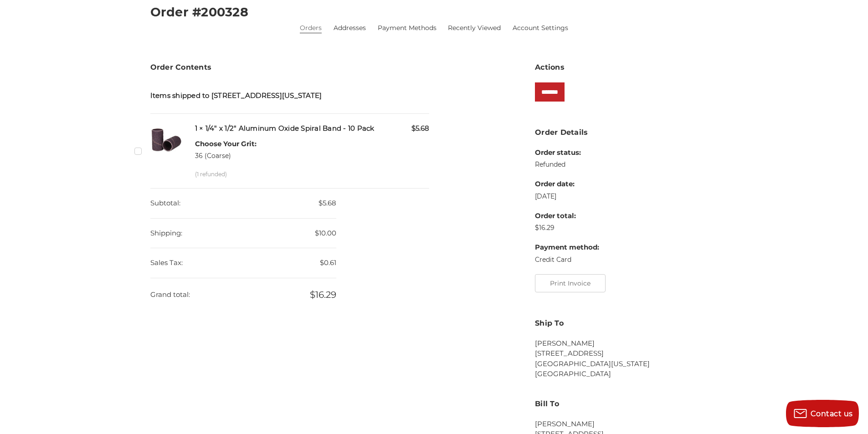  Describe the element at coordinates (832, 414) in the screenshot. I see `span: Contact us` at that location.